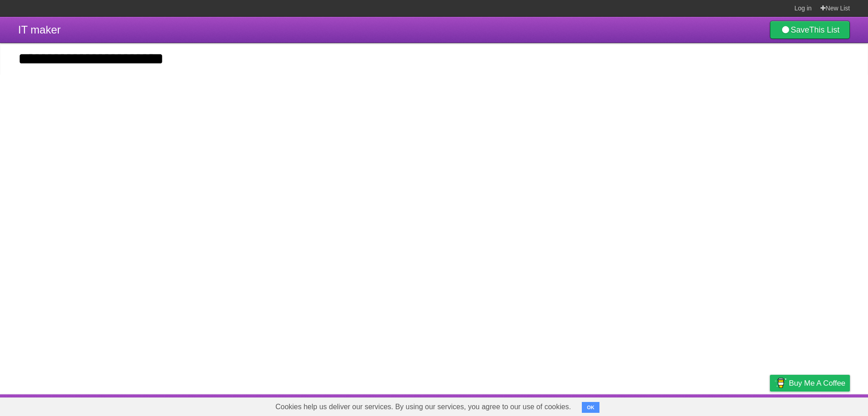  Describe the element at coordinates (590, 407) in the screenshot. I see `button: OK` at that location.